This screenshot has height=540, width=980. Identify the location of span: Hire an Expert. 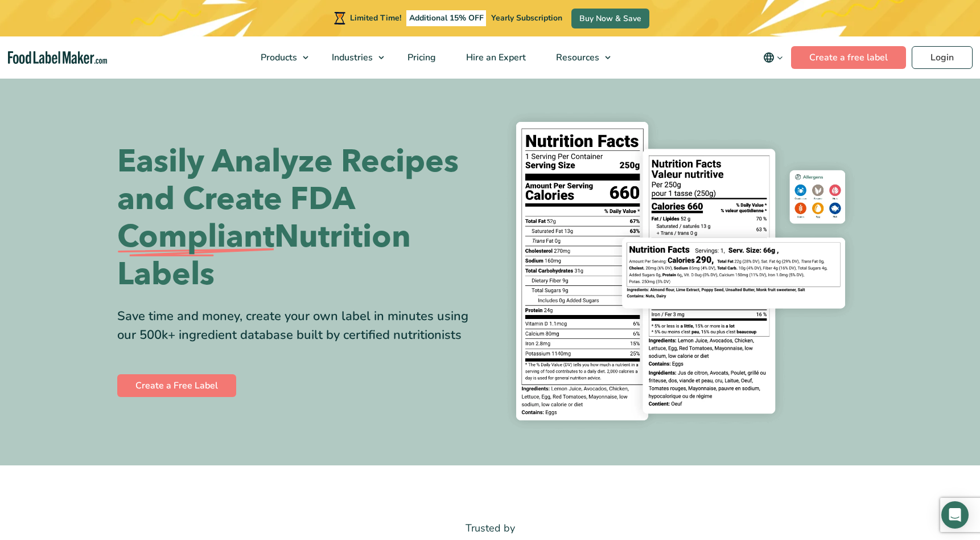
(495, 58).